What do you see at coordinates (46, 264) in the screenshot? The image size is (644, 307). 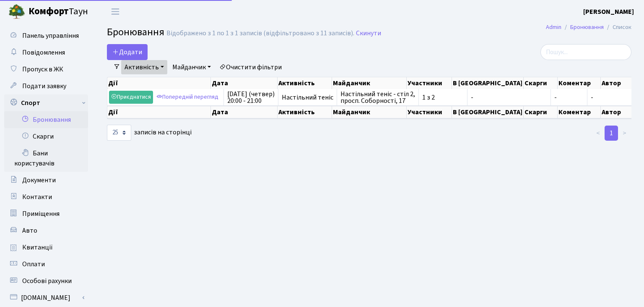 I see `a: Оплати` at bounding box center [46, 264].